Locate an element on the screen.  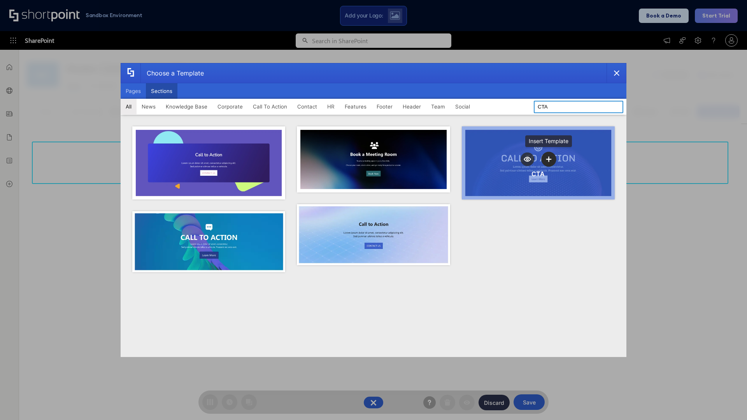
div: Choose a Template is located at coordinates (172, 73).